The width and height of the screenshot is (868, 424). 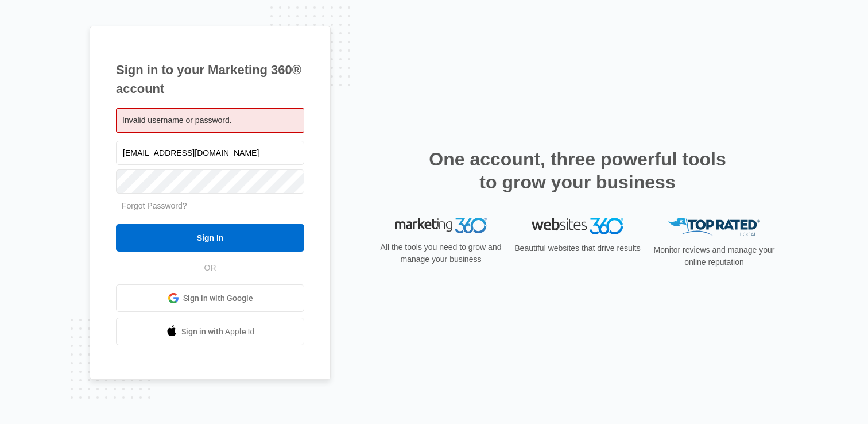 I want to click on h2: One account, three powerful tools to grow your business, so click(x=578, y=171).